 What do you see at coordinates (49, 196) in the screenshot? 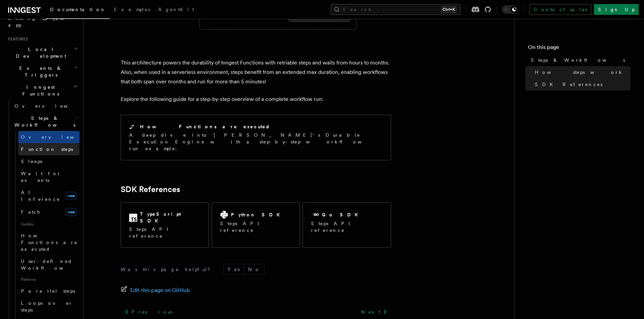
I see `a: AI Inferencenew` at bounding box center [49, 196].